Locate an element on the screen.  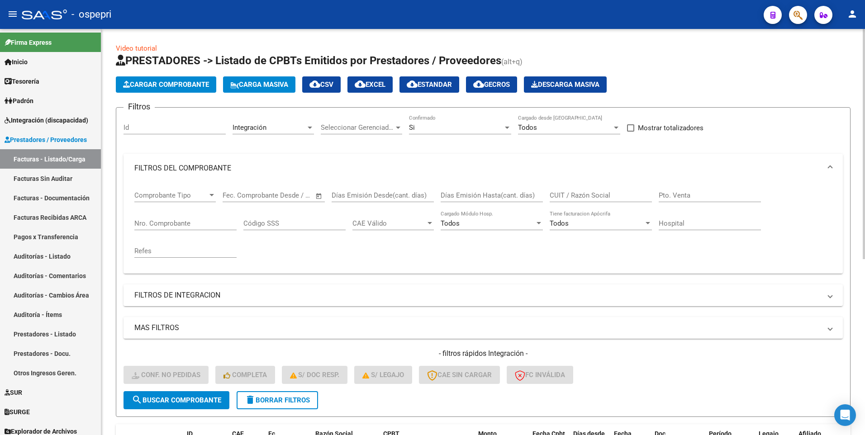
span: Padrón is located at coordinates (19, 101).